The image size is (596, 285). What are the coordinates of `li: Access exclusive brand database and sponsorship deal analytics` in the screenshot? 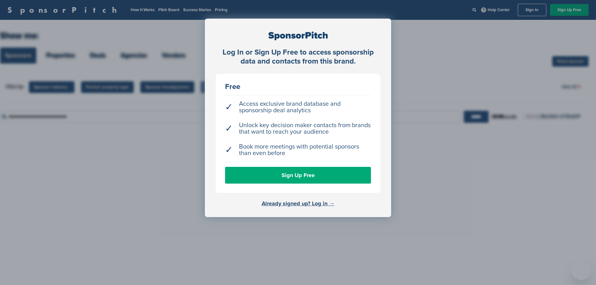 It's located at (298, 107).